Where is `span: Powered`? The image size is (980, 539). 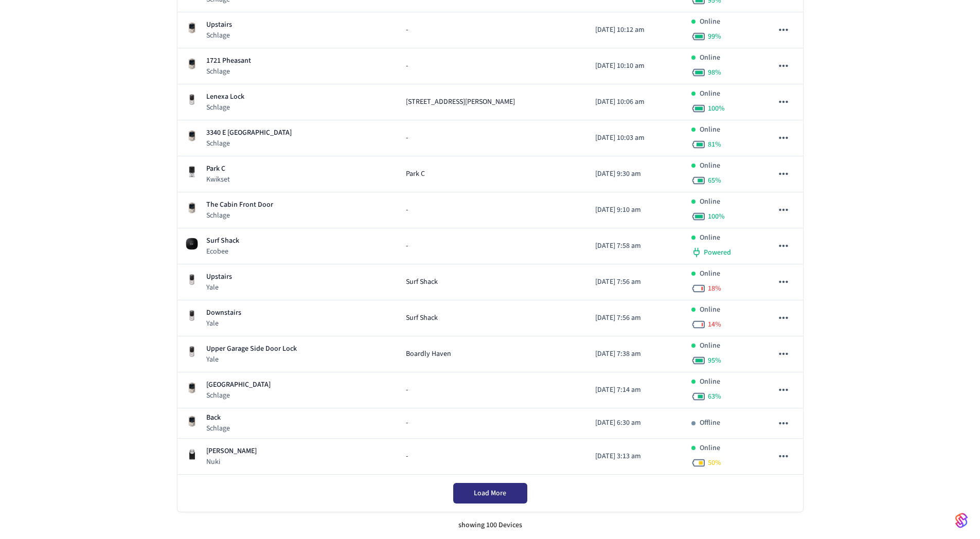
span: Powered is located at coordinates (717, 252).